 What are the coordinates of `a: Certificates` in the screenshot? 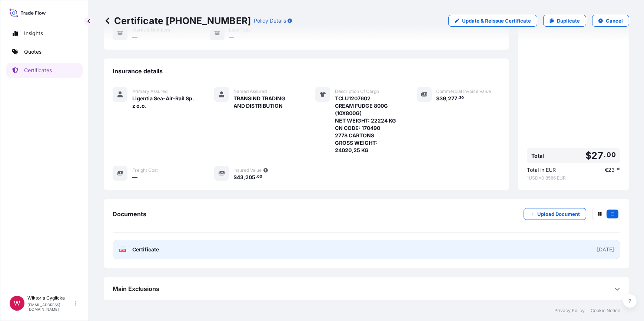 It's located at (44, 70).